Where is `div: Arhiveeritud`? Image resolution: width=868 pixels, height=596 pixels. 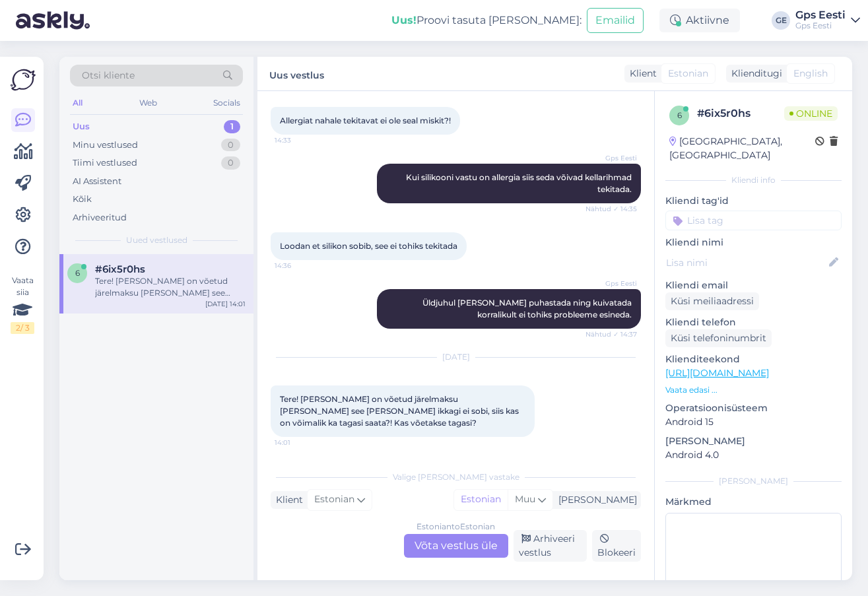
div: Arhiveeritud is located at coordinates (100, 218).